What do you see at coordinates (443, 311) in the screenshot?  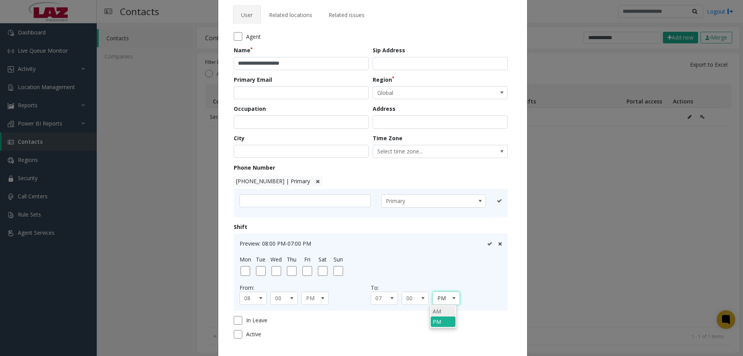 I see `li: AM` at bounding box center [443, 311].